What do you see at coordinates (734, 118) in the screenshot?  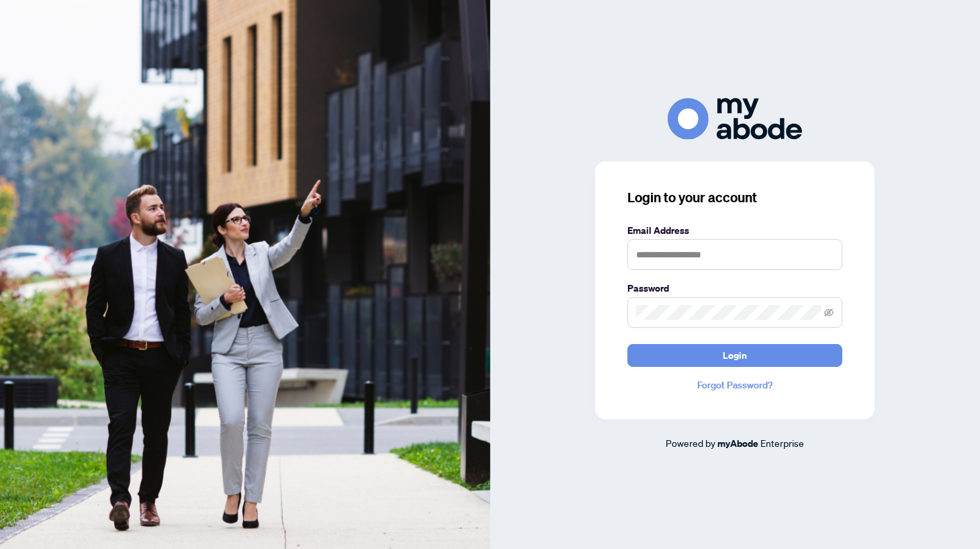 I see `img: ma-logo` at bounding box center [734, 118].